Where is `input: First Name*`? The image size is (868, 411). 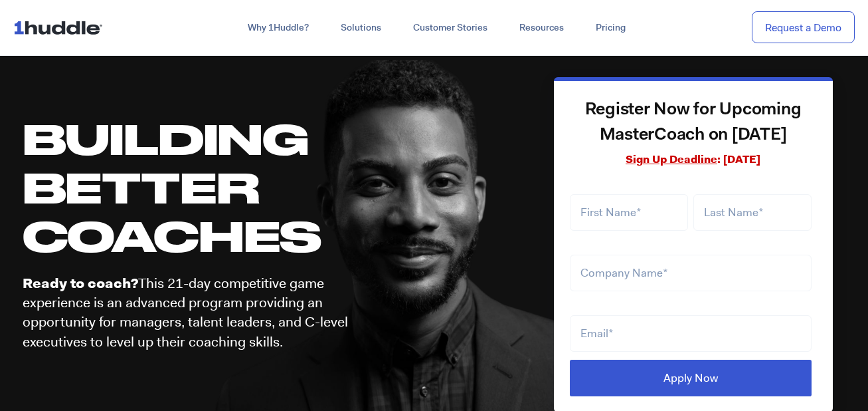 input: First Name* is located at coordinates (629, 212).